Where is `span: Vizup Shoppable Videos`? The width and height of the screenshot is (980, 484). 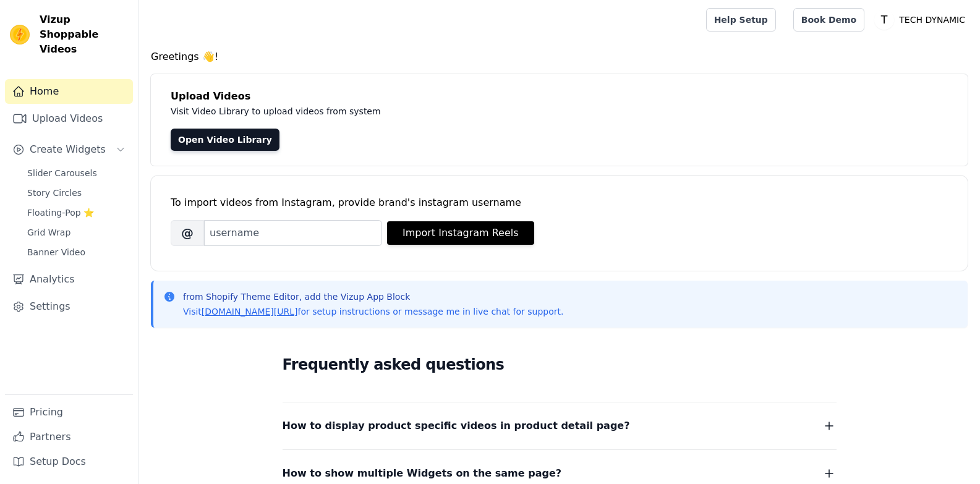 span: Vizup Shoppable Videos is located at coordinates (83, 35).